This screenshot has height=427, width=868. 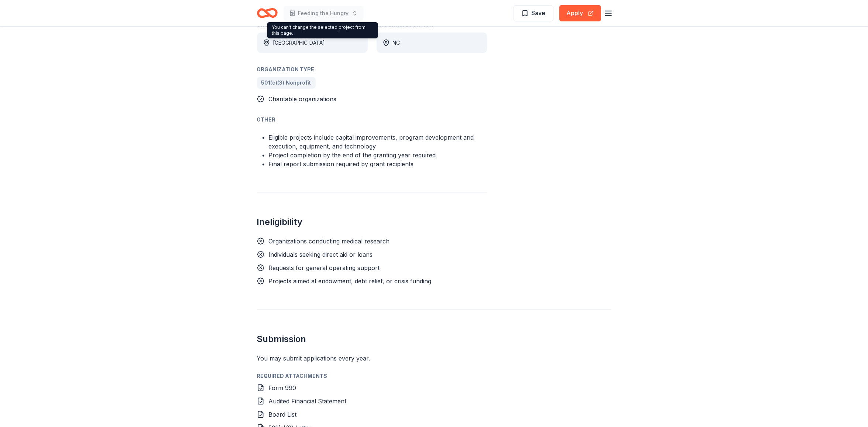 I want to click on a: Home, so click(x=267, y=13).